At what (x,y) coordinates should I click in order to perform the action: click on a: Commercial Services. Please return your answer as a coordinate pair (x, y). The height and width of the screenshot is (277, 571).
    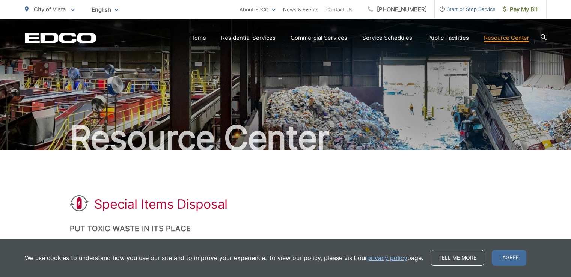
    Looking at the image, I should click on (319, 38).